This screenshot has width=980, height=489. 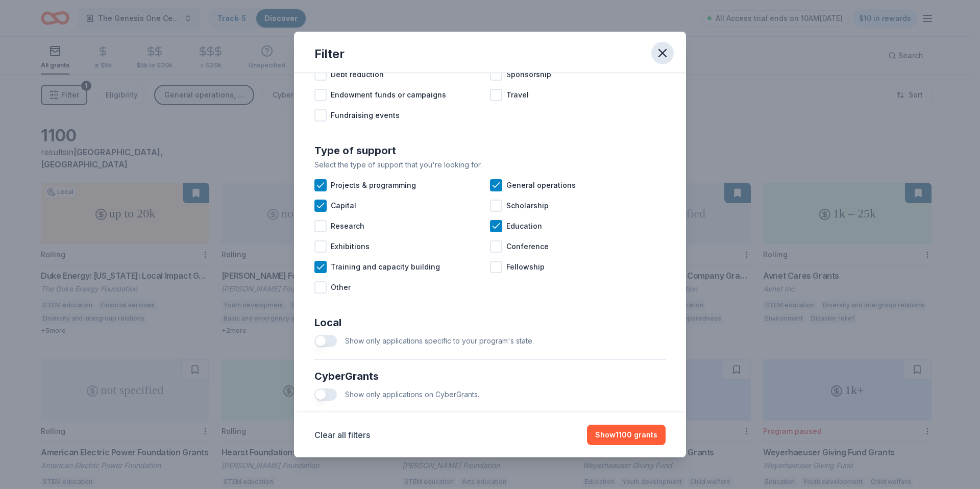 I want to click on button: Show1100 grants, so click(x=626, y=434).